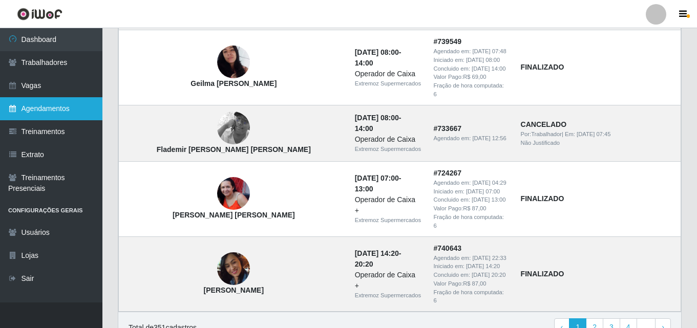 The image size is (697, 328). What do you see at coordinates (447, 173) in the screenshot?
I see `strong: # 724267` at bounding box center [447, 173].